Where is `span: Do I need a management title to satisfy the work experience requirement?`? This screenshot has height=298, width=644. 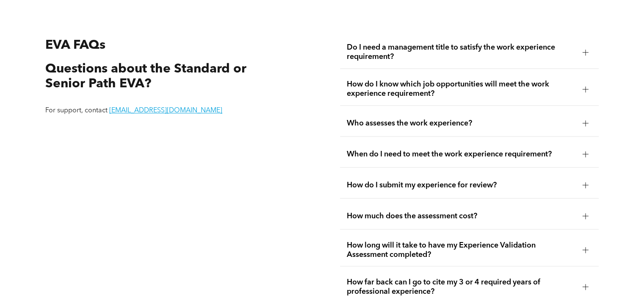
span: Do I need a management title to satisfy the work experience requirement? is located at coordinates (461, 52).